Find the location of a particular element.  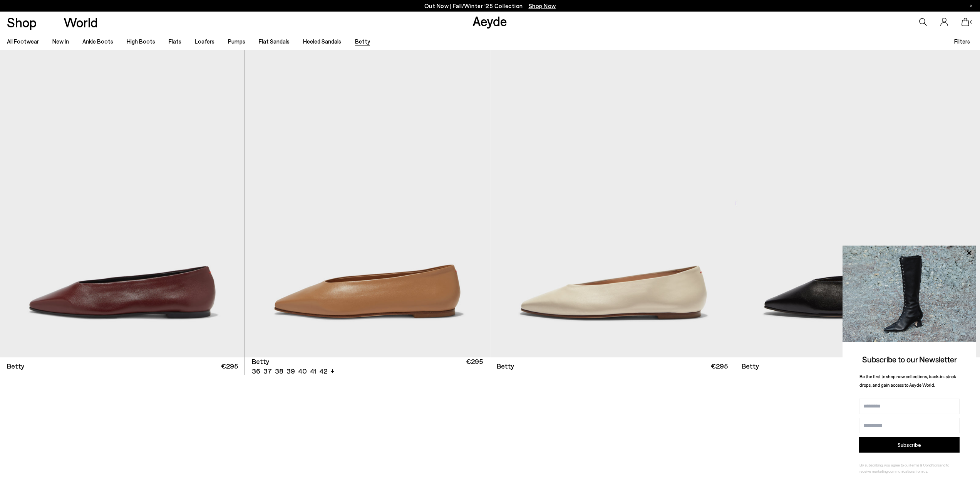

a: Ankle Boots is located at coordinates (97, 41).